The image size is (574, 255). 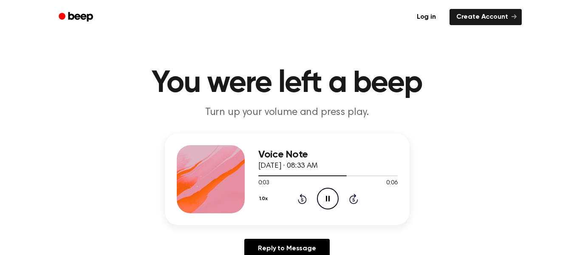 I want to click on a: Log in, so click(x=426, y=17).